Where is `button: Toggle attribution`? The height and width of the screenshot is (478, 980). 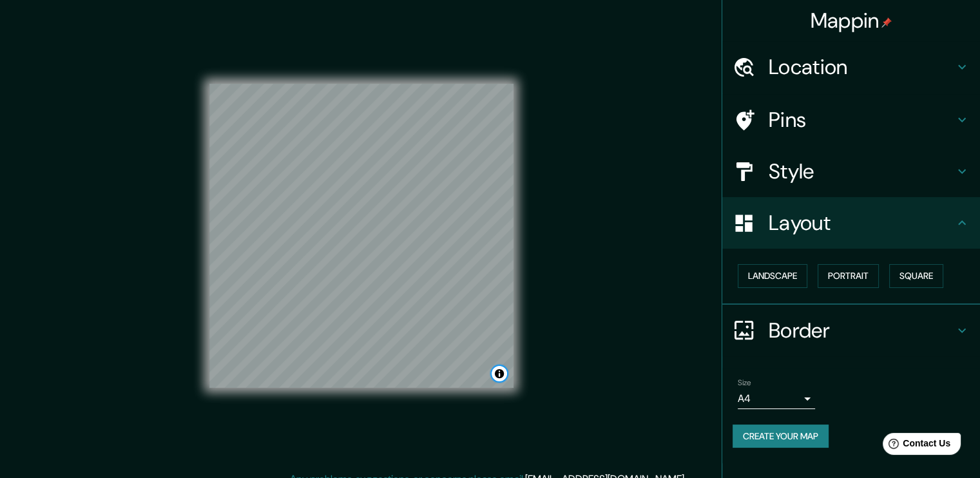
button: Toggle attribution is located at coordinates (499, 374).